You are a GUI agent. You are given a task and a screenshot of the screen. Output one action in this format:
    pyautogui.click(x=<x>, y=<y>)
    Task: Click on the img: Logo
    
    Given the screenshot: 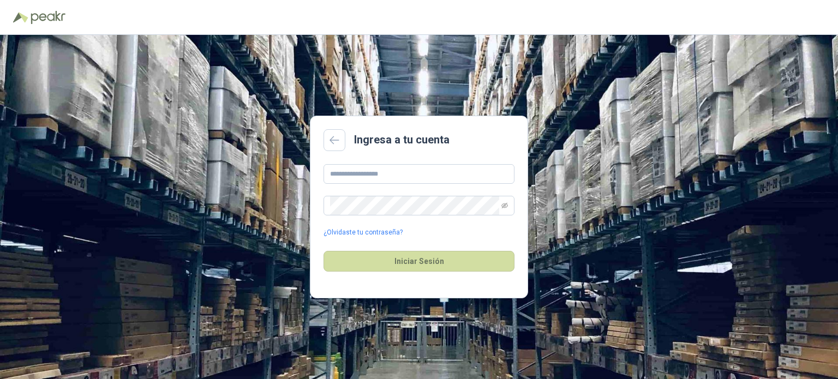 What is the action you would take?
    pyautogui.click(x=21, y=17)
    